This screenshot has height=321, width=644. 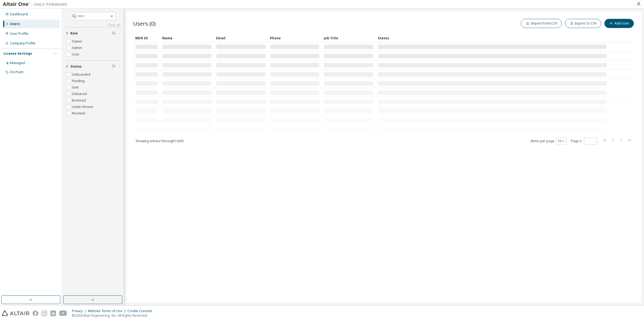 I want to click on span: Page n., so click(x=584, y=141).